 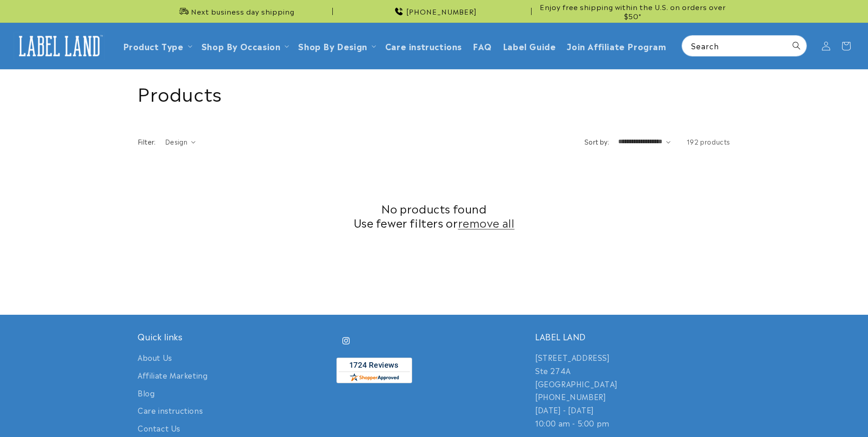 What do you see at coordinates (333, 46) in the screenshot?
I see `a: Shop By Design` at bounding box center [333, 46].